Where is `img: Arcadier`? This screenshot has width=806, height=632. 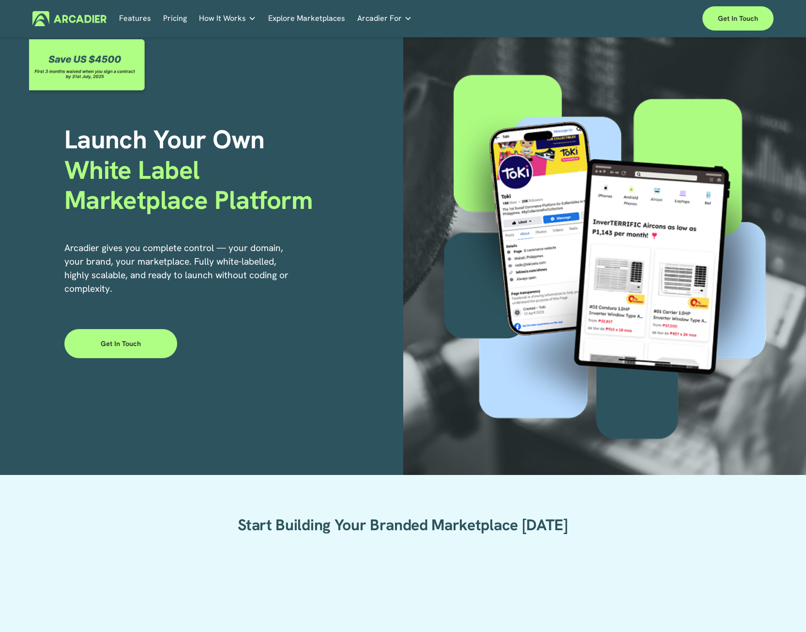 img: Arcadier is located at coordinates (69, 18).